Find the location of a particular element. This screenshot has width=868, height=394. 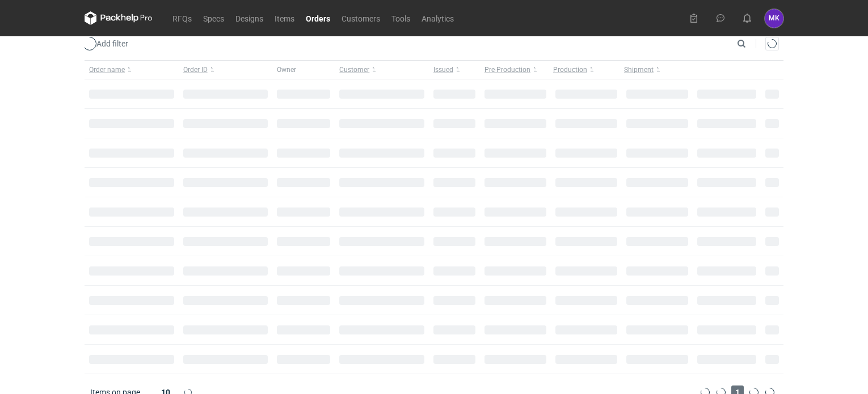

span: Pre-Production is located at coordinates (507, 70).